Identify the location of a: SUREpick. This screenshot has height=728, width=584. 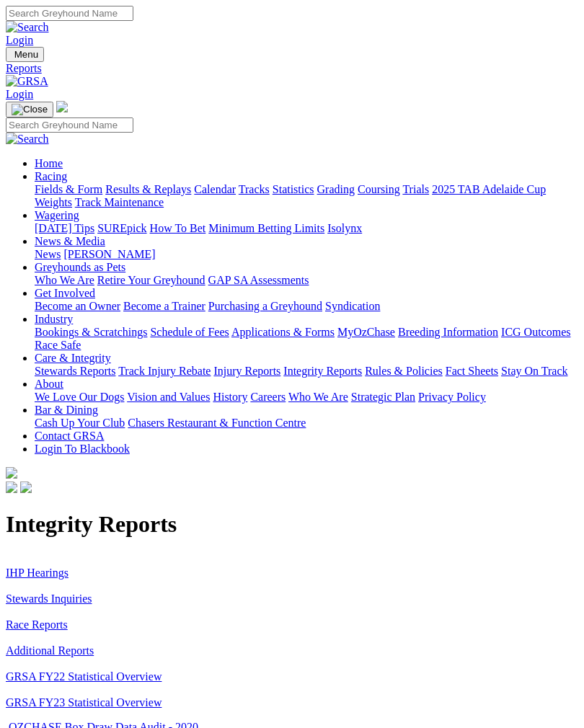
(122, 228).